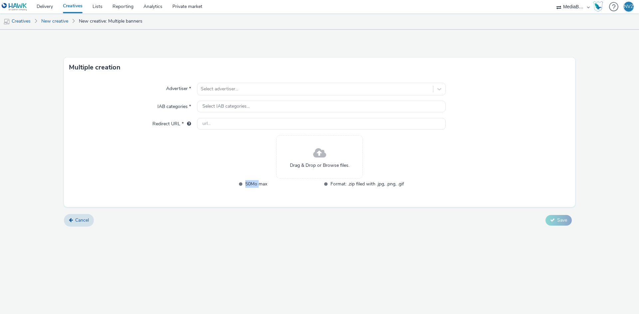 The width and height of the screenshot is (639, 314). I want to click on div: NVZ, so click(628, 7).